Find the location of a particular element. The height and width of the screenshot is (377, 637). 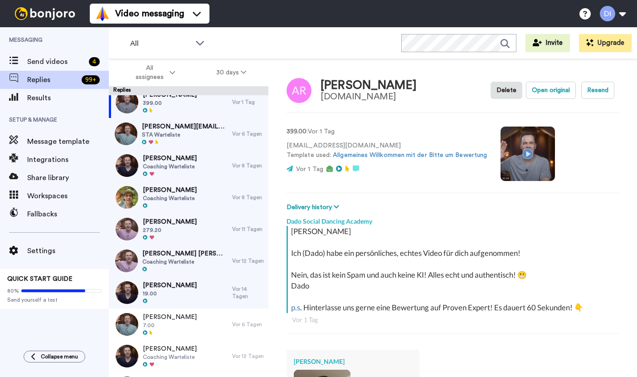

div: 4 is located at coordinates (94, 62).